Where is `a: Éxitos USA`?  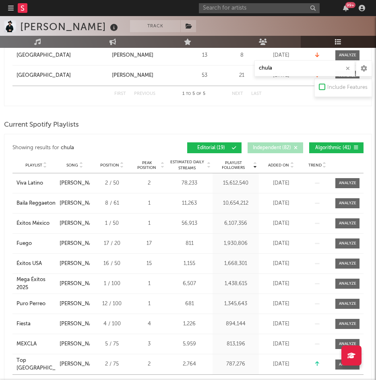
a: Éxitos USA is located at coordinates (36, 264).